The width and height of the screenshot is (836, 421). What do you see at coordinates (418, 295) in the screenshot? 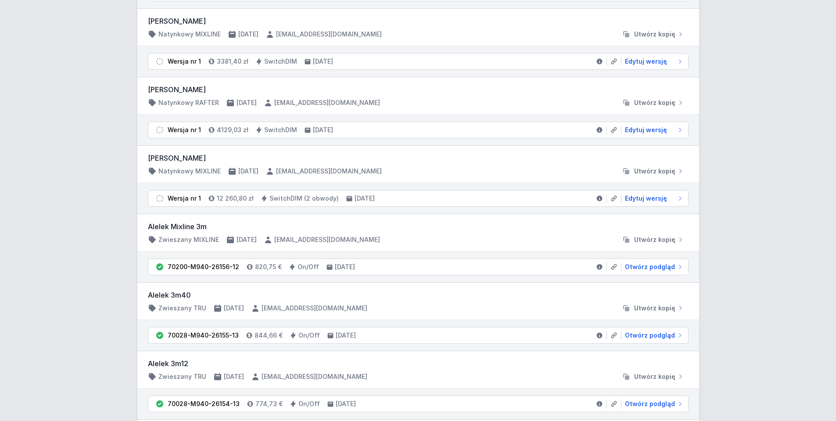
I see `h3: Alelek 3m40` at bounding box center [418, 295].